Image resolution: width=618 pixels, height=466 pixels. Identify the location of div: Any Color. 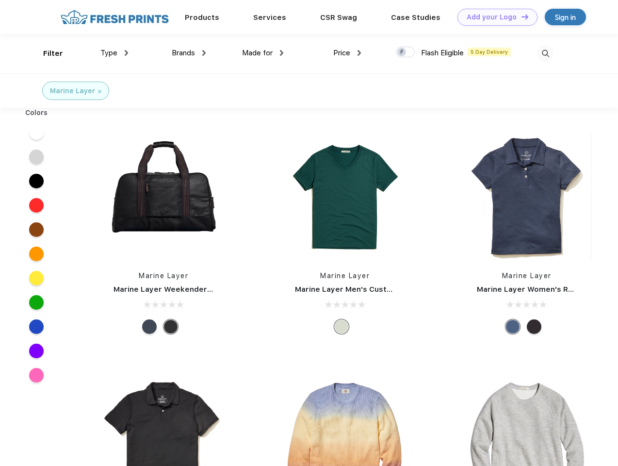
(342, 327).